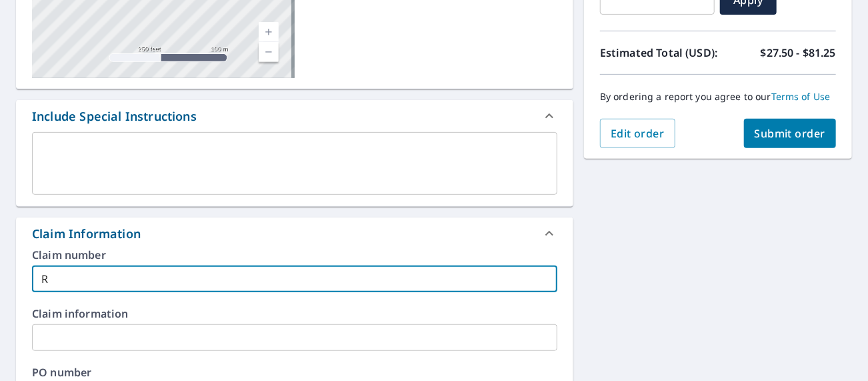 This screenshot has width=868, height=381. What do you see at coordinates (658, 53) in the screenshot?
I see `p: Estimated Total (USD):` at bounding box center [658, 53].